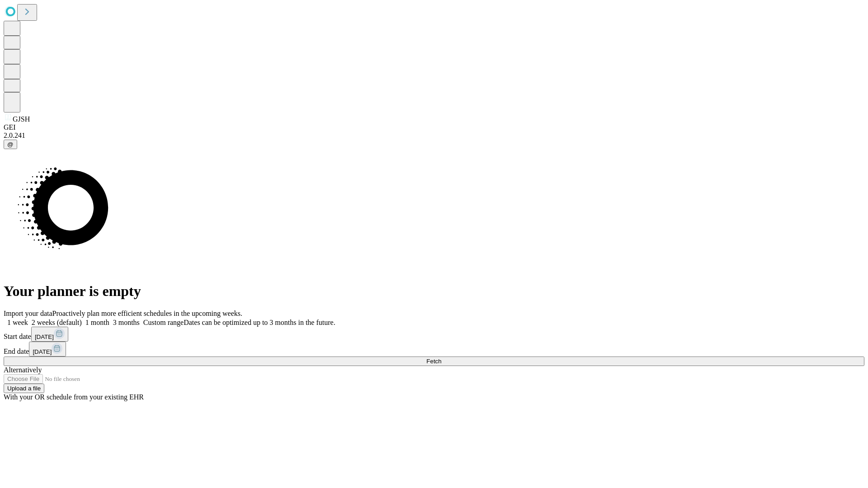  Describe the element at coordinates (434, 360) in the screenshot. I see `button: Fetch` at that location.